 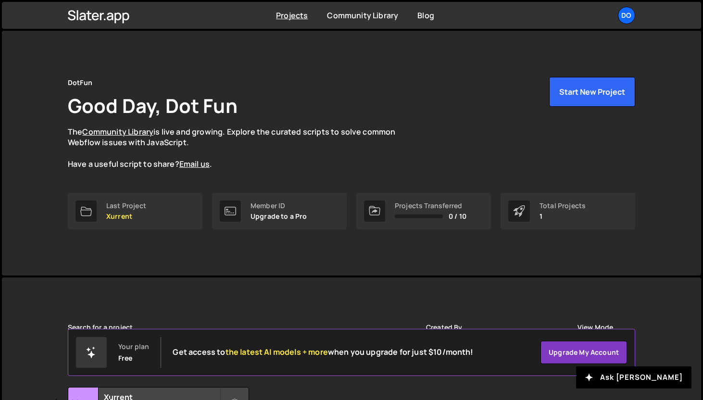 I want to click on div: Last Project, so click(x=126, y=206).